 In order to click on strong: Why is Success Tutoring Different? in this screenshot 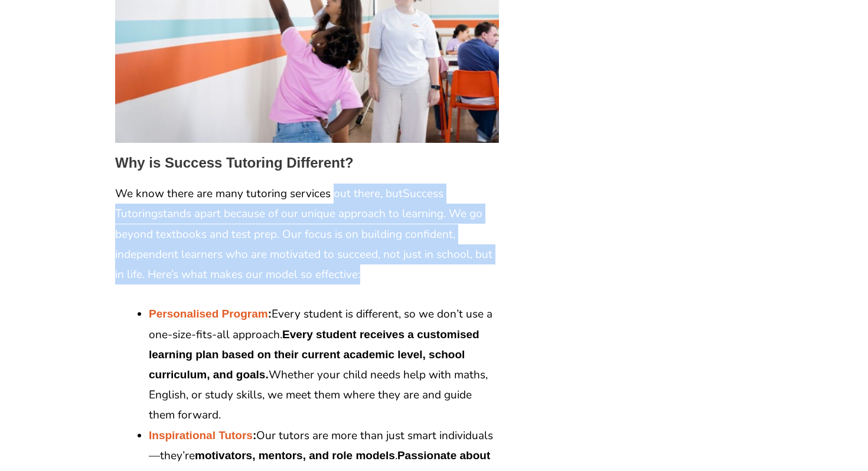, I will do `click(234, 162)`.